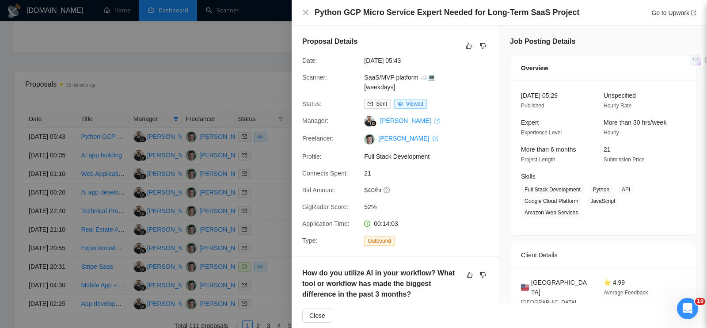  What do you see at coordinates (386, 224) in the screenshot?
I see `span: 00:14:03` at bounding box center [386, 224].